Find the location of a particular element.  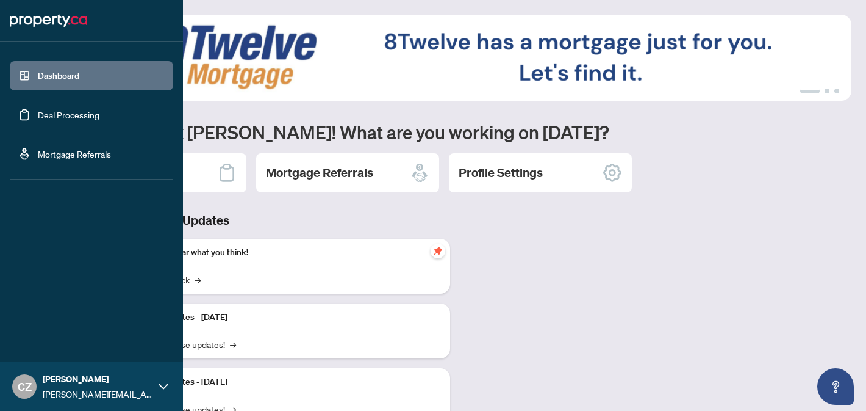

p: We want to hear what you think! is located at coordinates (284, 253).